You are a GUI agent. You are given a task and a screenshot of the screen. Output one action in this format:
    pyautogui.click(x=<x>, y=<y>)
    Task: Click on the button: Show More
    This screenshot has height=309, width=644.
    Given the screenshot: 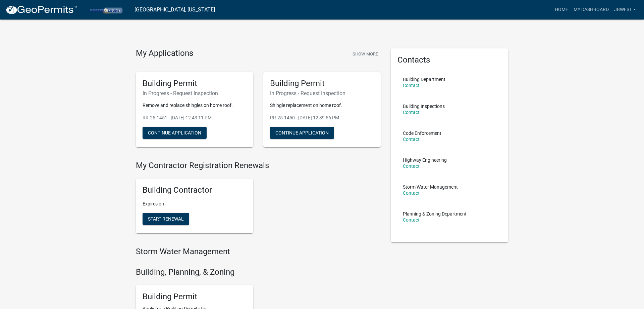 What is the action you would take?
    pyautogui.click(x=365, y=54)
    